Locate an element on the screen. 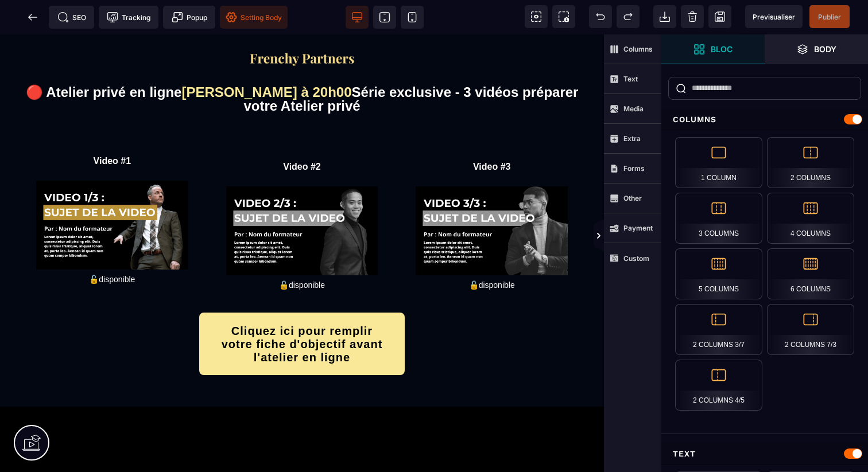 The image size is (868, 472). strong: Other is located at coordinates (632, 198).